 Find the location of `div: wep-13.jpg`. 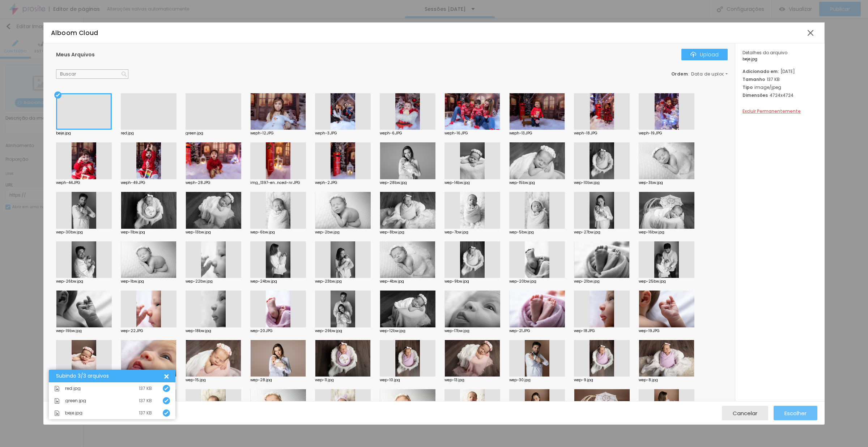

div: wep-13.jpg is located at coordinates (472, 381).